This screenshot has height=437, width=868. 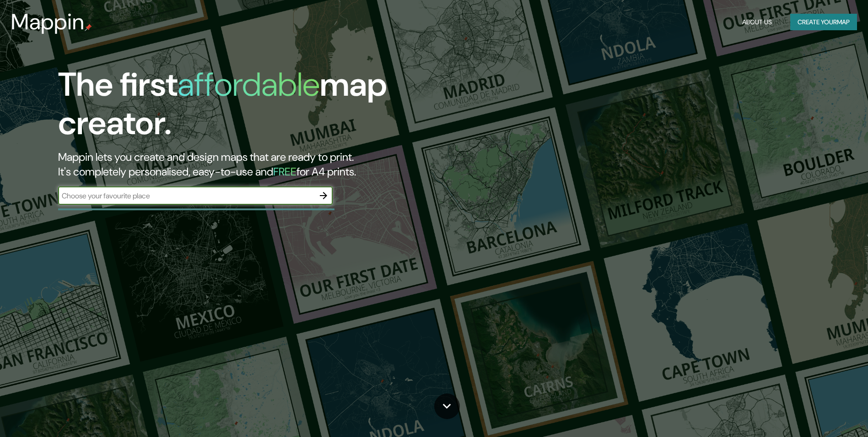 I want to click on input: Choose your favourite place, so click(x=186, y=196).